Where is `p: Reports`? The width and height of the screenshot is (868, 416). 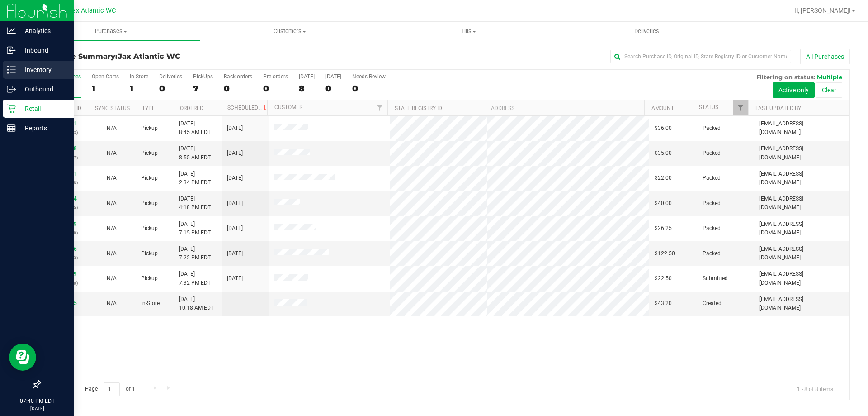
p: Reports is located at coordinates (43, 128).